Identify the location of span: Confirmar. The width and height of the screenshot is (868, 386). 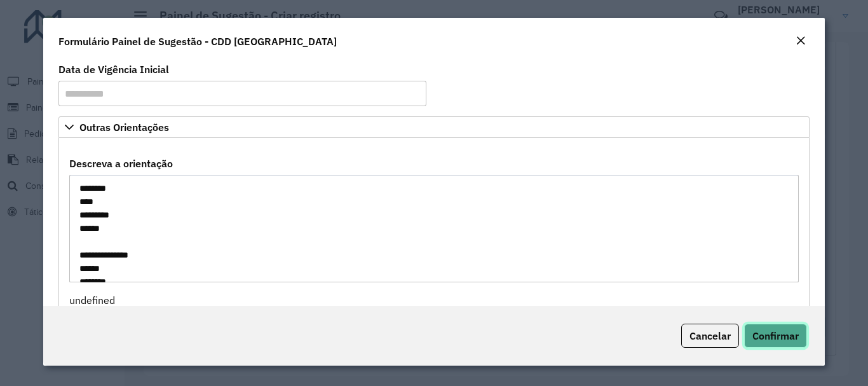
(776, 336).